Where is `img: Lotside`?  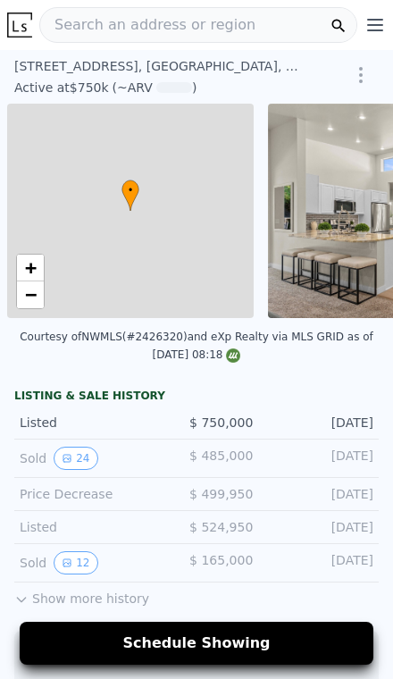 img: Lotside is located at coordinates (20, 25).